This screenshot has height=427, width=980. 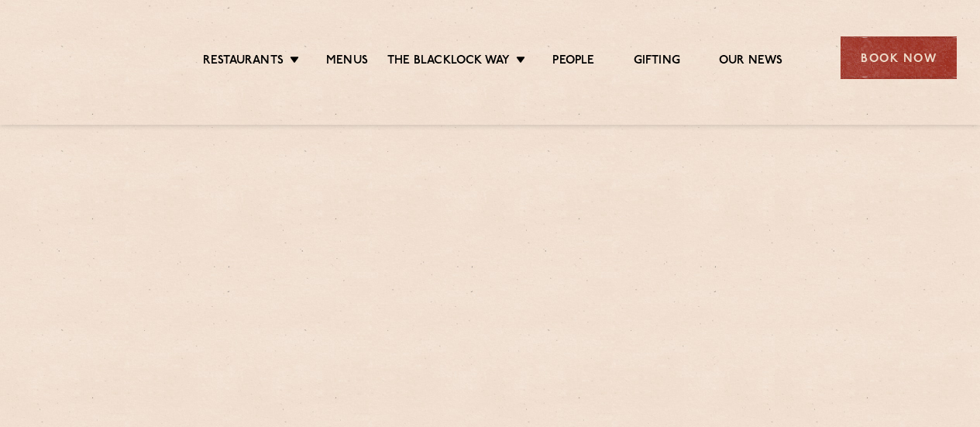 What do you see at coordinates (657, 62) in the screenshot?
I see `a: Gifting` at bounding box center [657, 62].